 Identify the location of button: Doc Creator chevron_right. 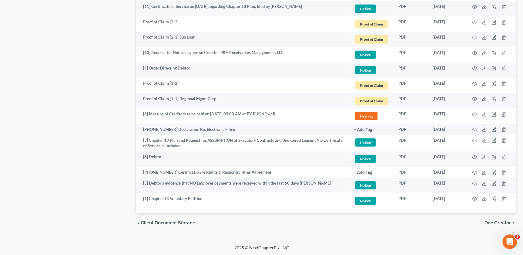
(500, 223).